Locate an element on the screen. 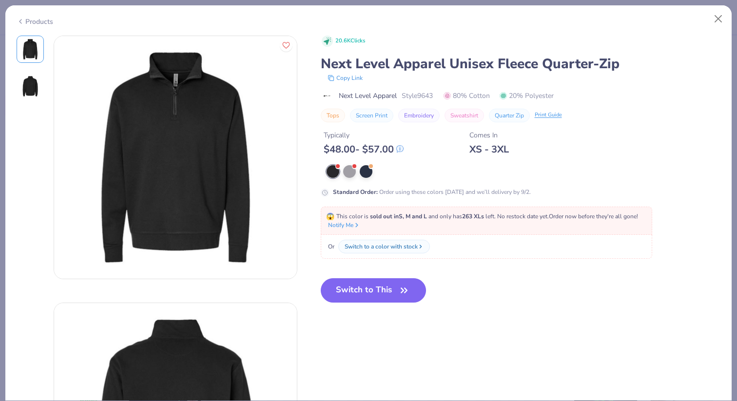 The height and width of the screenshot is (401, 737). button: Tops is located at coordinates (333, 116).